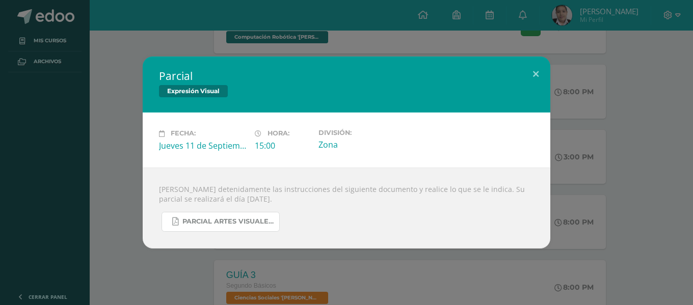 The width and height of the screenshot is (693, 305). I want to click on span: Fecha:, so click(183, 134).